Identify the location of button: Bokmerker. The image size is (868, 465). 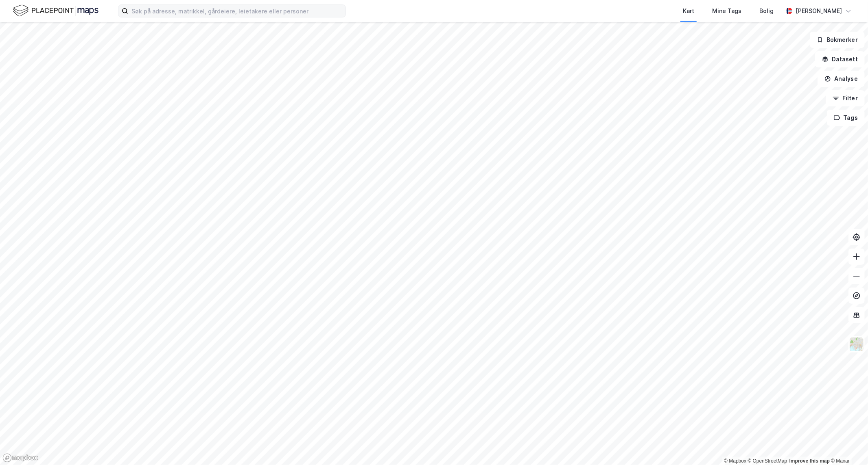
(837, 40).